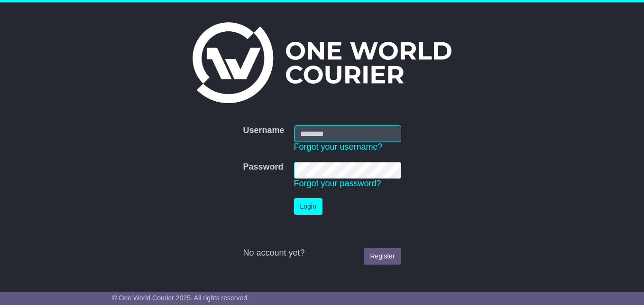 This screenshot has width=644, height=305. What do you see at coordinates (309, 206) in the screenshot?
I see `button: Login` at bounding box center [309, 206].